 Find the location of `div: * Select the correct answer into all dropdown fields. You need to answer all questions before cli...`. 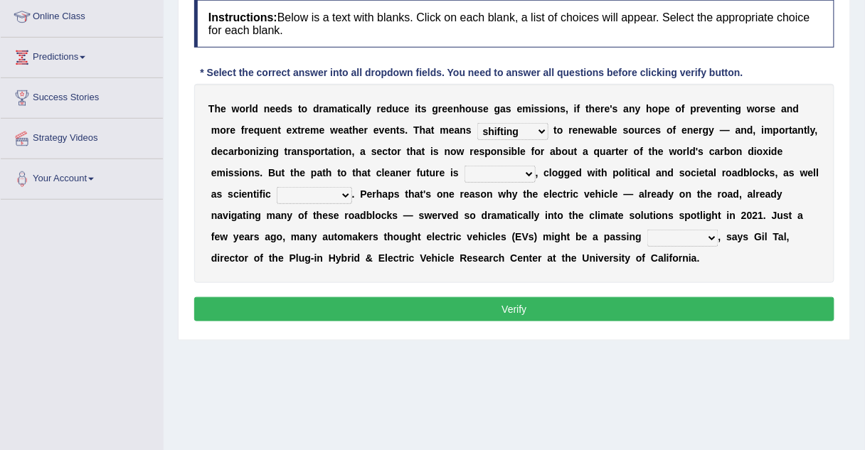

div: * Select the correct answer into all dropdown fields. You need to answer all questions before cli... is located at coordinates (472, 73).